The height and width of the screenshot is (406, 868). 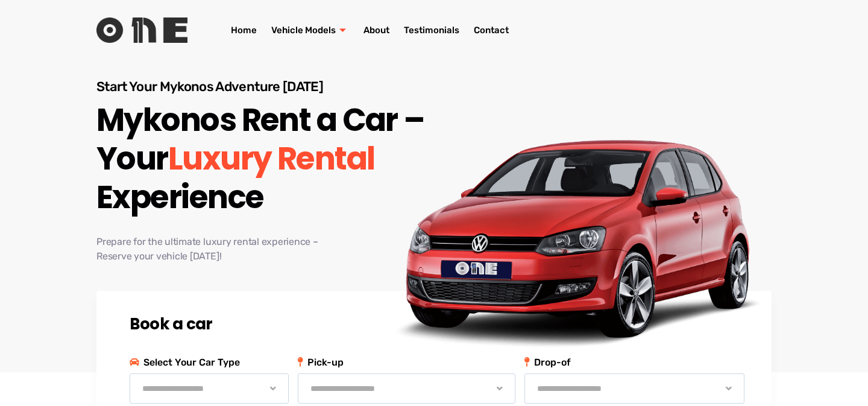 I want to click on a: Testimonials, so click(x=432, y=30).